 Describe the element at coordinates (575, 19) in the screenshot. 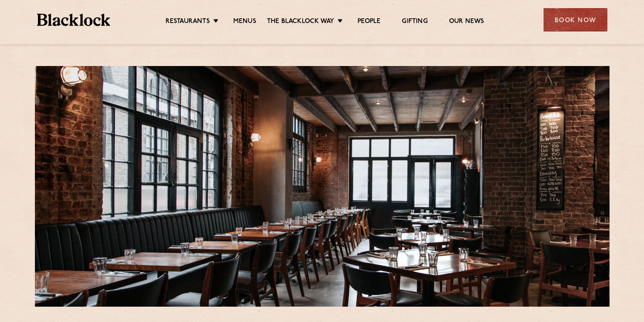

I see `div: Book Now` at that location.